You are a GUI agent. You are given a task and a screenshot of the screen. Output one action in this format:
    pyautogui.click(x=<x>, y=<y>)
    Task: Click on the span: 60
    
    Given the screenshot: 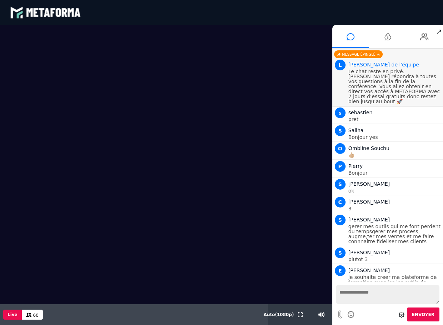 What is the action you would take?
    pyautogui.click(x=36, y=315)
    